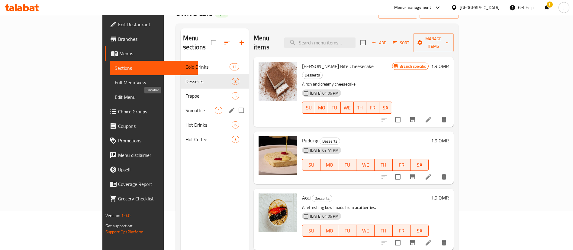 This screenshot has width=573, height=250. Describe the element at coordinates (384, 230) in the screenshot. I see `span: TH` at that location.